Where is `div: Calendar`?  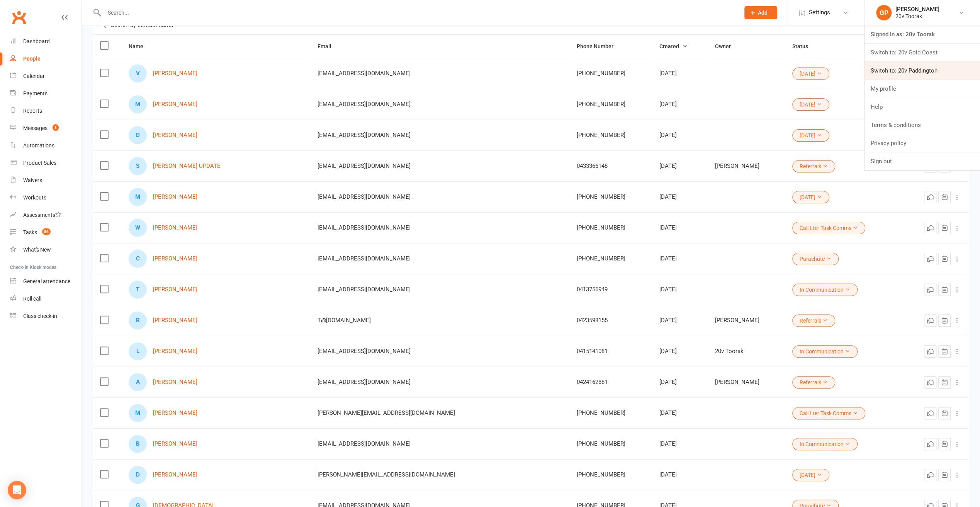 div: Calendar is located at coordinates (34, 76).